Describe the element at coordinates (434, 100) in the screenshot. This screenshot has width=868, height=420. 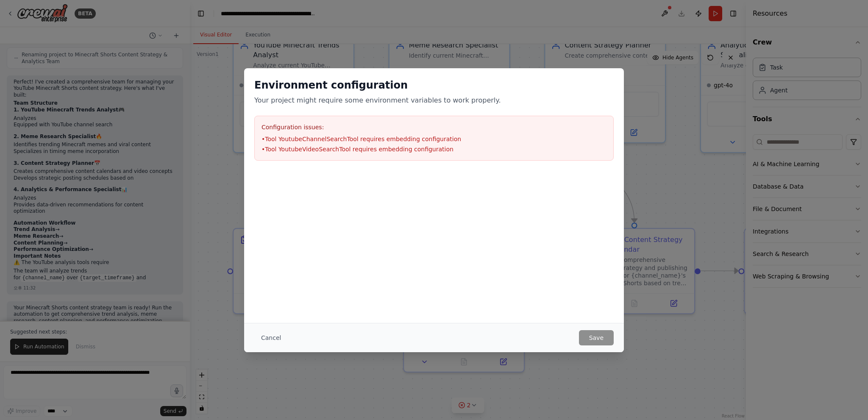
I see `p: Your project might require some environment variables to work properly.` at that location.